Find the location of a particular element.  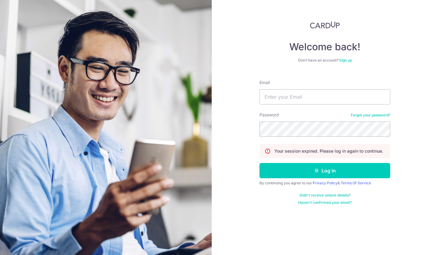

a: Haven't confirmed your email? is located at coordinates (325, 202).